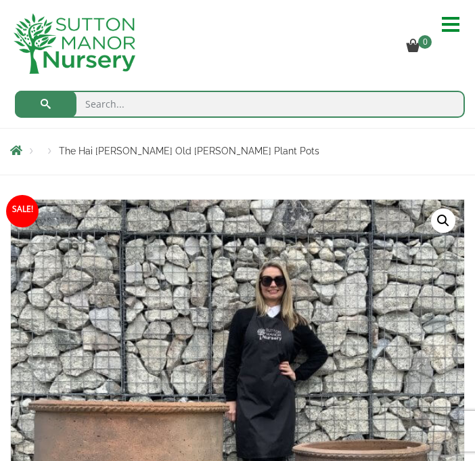 The height and width of the screenshot is (461, 475). Describe the element at coordinates (421, 47) in the screenshot. I see `a: 0` at that location.